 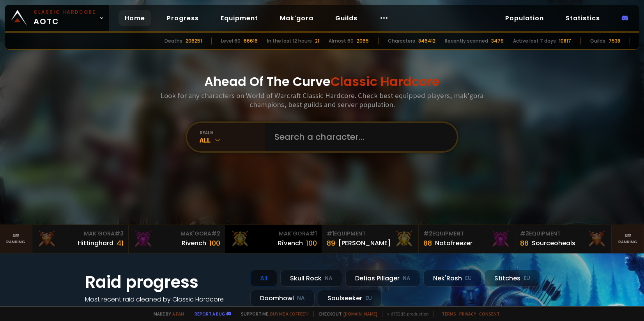 I want to click on h1: Ahead Of The Curve, so click(x=322, y=81).